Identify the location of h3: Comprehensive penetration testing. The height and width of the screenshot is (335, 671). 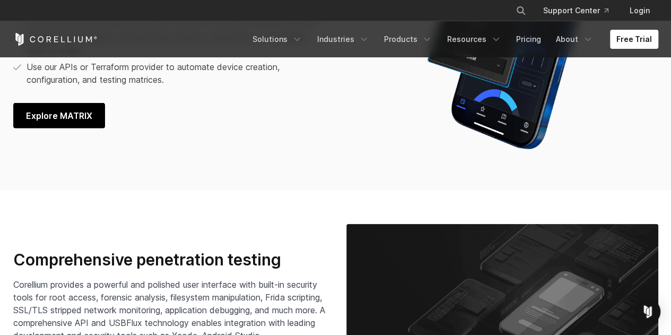
(169, 260).